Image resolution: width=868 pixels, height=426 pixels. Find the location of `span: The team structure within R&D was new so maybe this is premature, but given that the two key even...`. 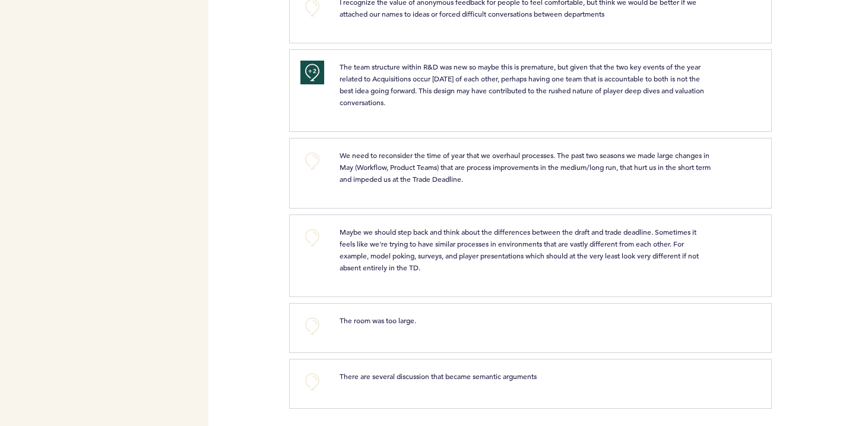

span: The team structure within R&D was new so maybe this is premature, but given that the two key even... is located at coordinates (522, 84).